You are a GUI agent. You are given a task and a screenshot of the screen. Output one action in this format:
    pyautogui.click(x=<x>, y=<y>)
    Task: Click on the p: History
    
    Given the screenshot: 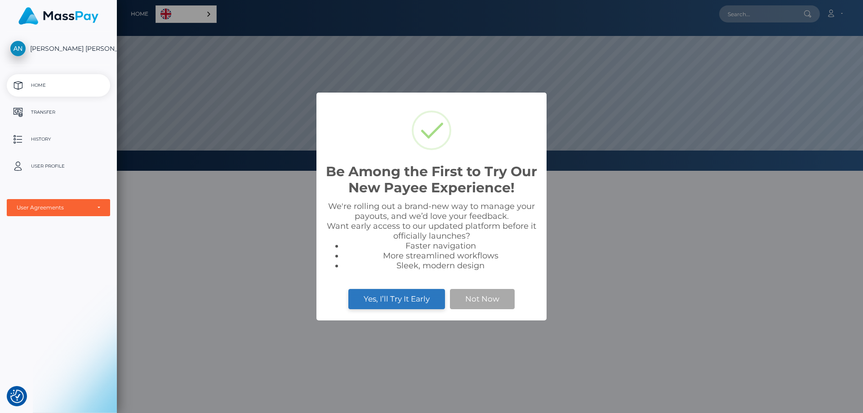 What is the action you would take?
    pyautogui.click(x=58, y=139)
    